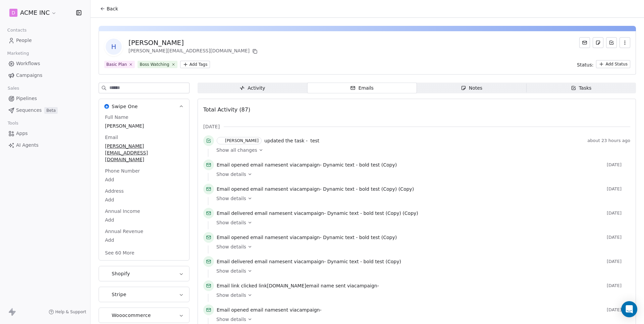 This screenshot has height=324, width=644. I want to click on button: StripeStripe, so click(144, 294).